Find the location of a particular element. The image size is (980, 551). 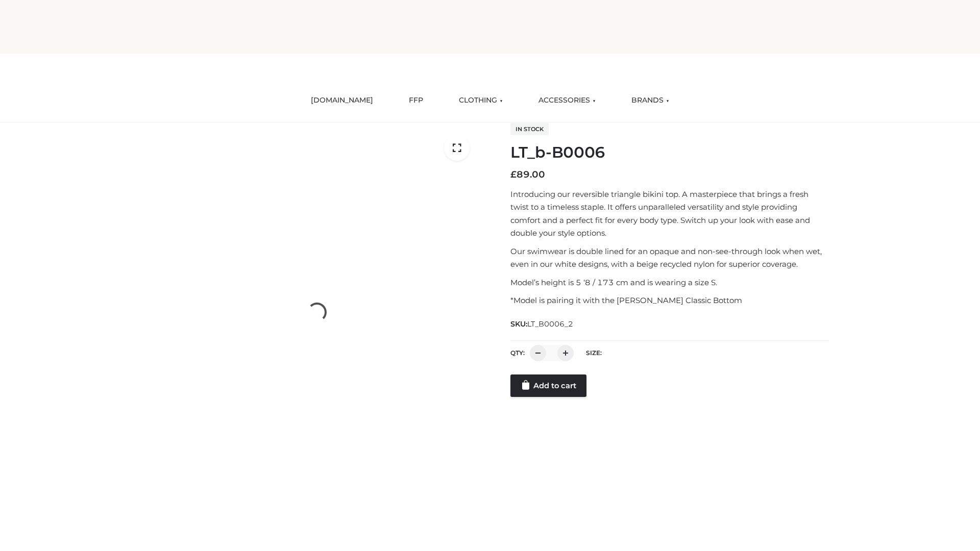

a: FFP is located at coordinates (416, 100).